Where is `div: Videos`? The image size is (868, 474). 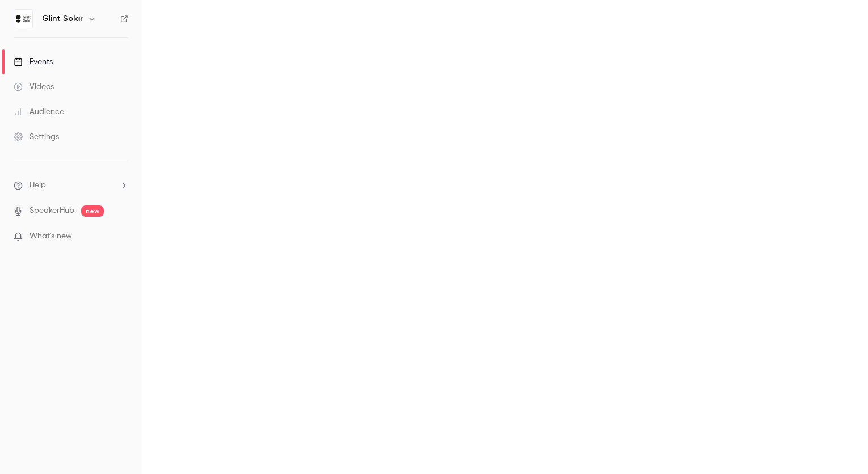 div: Videos is located at coordinates (34, 87).